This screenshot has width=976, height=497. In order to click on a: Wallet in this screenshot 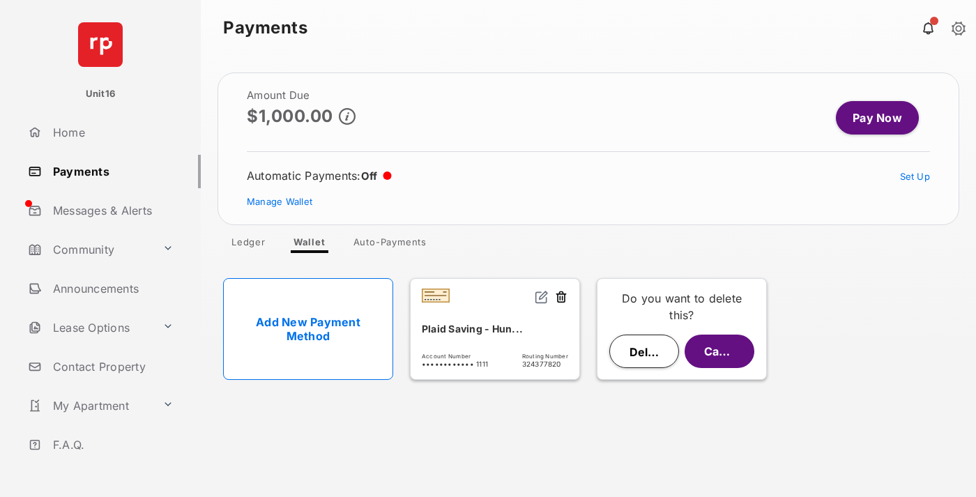, I will do `click(310, 245)`.